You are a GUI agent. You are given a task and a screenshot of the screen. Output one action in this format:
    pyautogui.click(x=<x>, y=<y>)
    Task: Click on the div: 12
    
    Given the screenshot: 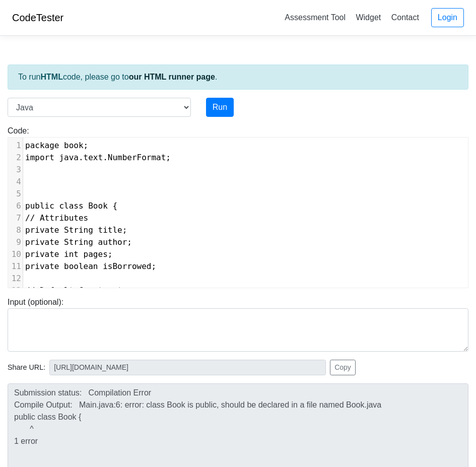 What is the action you would take?
    pyautogui.click(x=15, y=278)
    